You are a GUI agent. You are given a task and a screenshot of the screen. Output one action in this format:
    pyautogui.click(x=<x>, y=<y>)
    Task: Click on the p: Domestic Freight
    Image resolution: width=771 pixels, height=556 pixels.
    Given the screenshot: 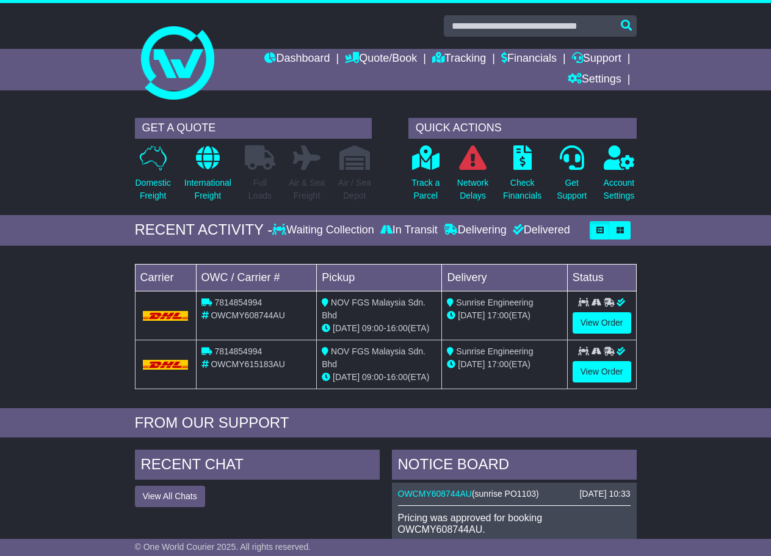 What is the action you would take?
    pyautogui.click(x=153, y=189)
    